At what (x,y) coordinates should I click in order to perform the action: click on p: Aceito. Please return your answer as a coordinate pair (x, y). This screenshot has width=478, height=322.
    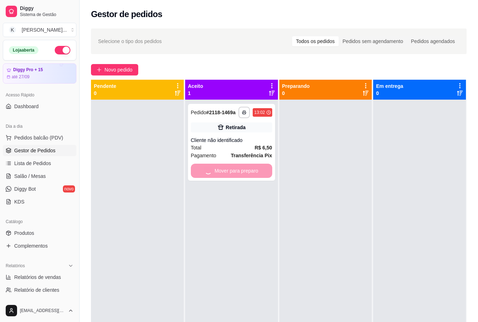
    Looking at the image, I should click on (196, 86).